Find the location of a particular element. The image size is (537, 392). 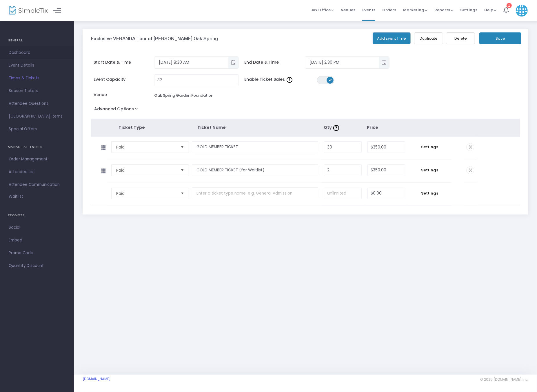

span: Dashboard is located at coordinates (37, 53).